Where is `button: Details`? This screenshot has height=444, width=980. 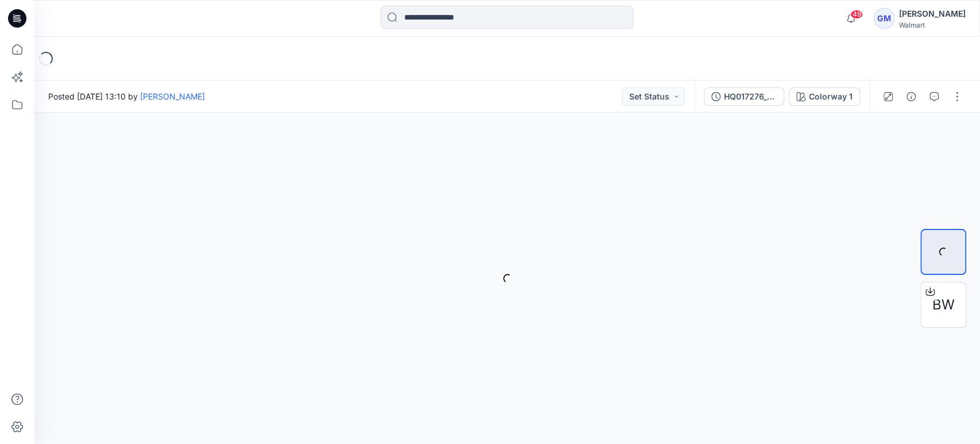
button: Details is located at coordinates (911, 96).